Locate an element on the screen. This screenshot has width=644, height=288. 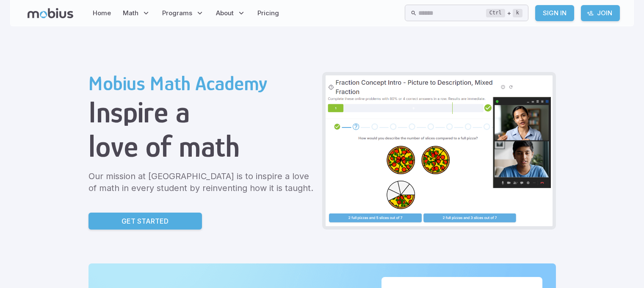
p: Get Started is located at coordinates (145, 221).